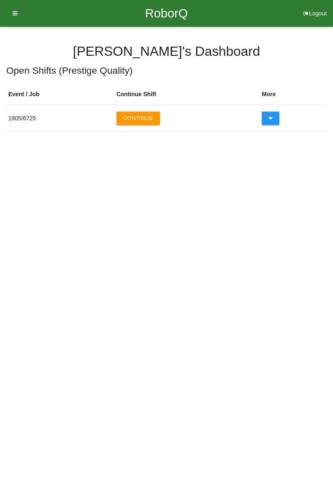 This screenshot has height=503, width=333. Describe the element at coordinates (293, 94) in the screenshot. I see `th: More` at that location.